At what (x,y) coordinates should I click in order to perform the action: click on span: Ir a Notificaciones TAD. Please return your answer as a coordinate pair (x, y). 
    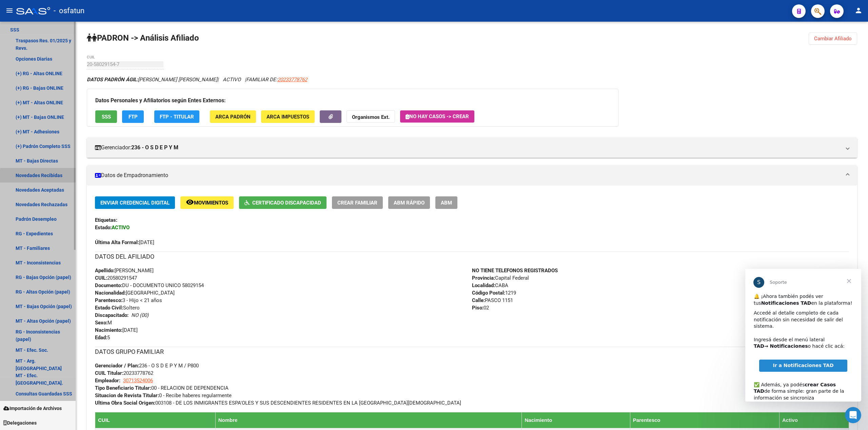
    Looking at the image, I should click on (57, 96).